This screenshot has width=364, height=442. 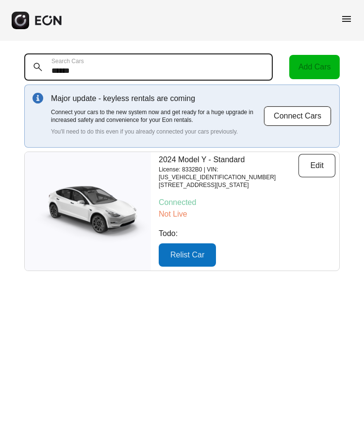 I want to click on button: Relist Car, so click(x=187, y=255).